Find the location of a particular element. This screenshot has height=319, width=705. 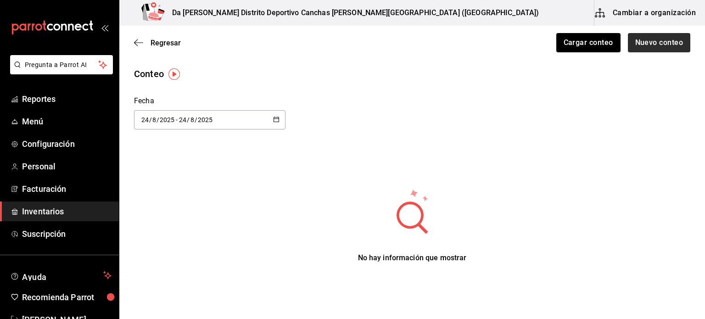

a: Pregunta a Parrot AI is located at coordinates (60, 71).